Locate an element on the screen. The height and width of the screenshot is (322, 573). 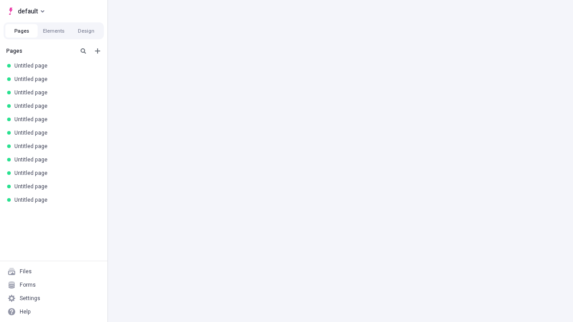
button: Elements is located at coordinates (54, 31).